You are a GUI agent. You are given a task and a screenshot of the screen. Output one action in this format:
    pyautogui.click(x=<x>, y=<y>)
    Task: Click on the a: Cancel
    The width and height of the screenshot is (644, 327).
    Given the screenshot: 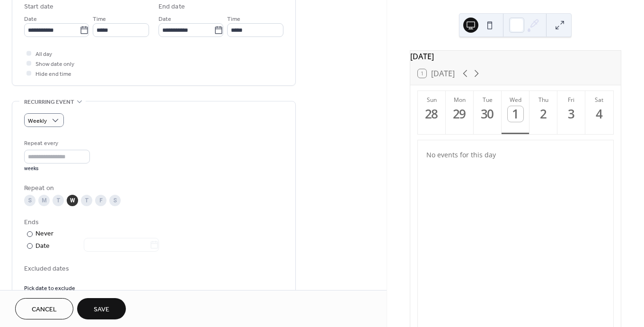 What is the action you would take?
    pyautogui.click(x=44, y=309)
    